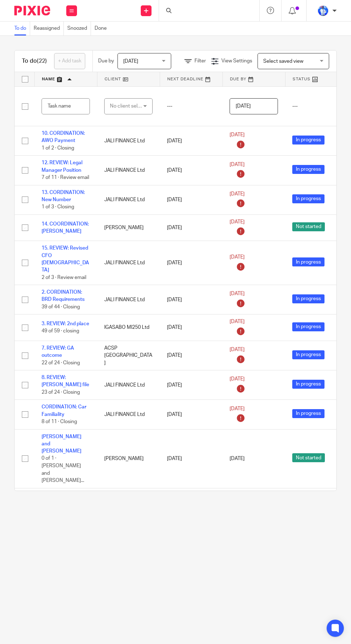  What do you see at coordinates (63, 137) in the screenshot?
I see `a: 10. CORDINATION: AWO Payment` at bounding box center [63, 137].